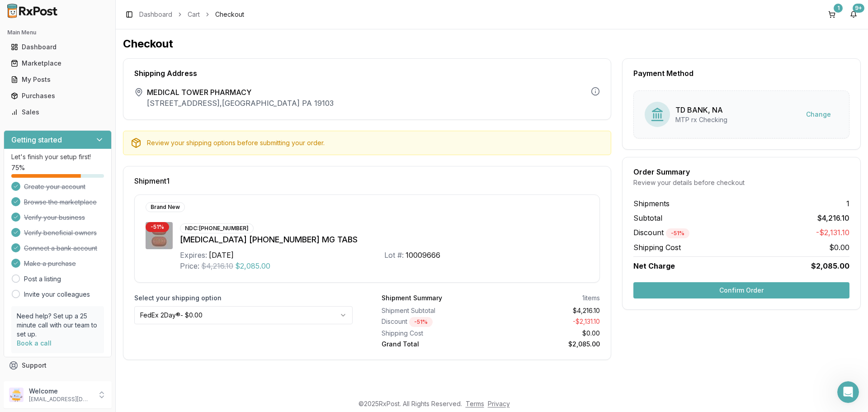 The image size is (868, 412). What do you see at coordinates (651, 203) in the screenshot?
I see `span: Shipments` at bounding box center [651, 203].